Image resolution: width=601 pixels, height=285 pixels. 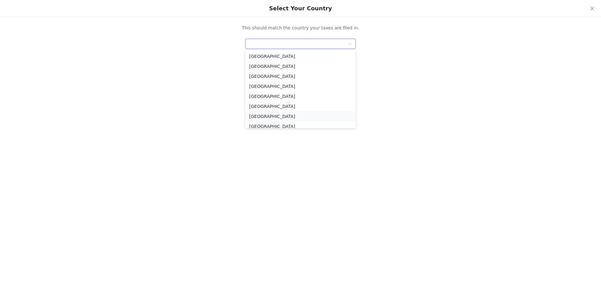 I want to click on div: Select Your Country, so click(x=300, y=8).